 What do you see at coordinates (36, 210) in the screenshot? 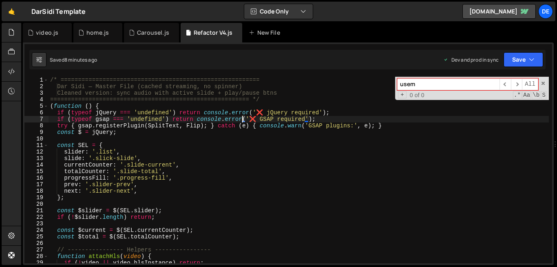
I see `div: 21` at bounding box center [36, 210].